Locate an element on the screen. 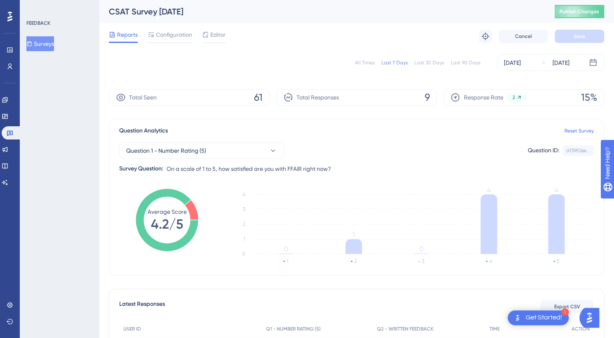 This screenshot has height=338, width=614. div: FEEDBACK is located at coordinates (38, 23).